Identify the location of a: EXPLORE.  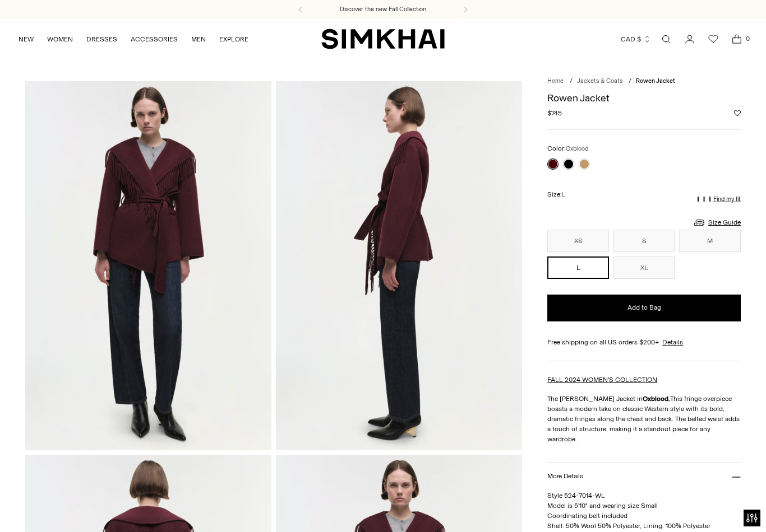
(234, 39).